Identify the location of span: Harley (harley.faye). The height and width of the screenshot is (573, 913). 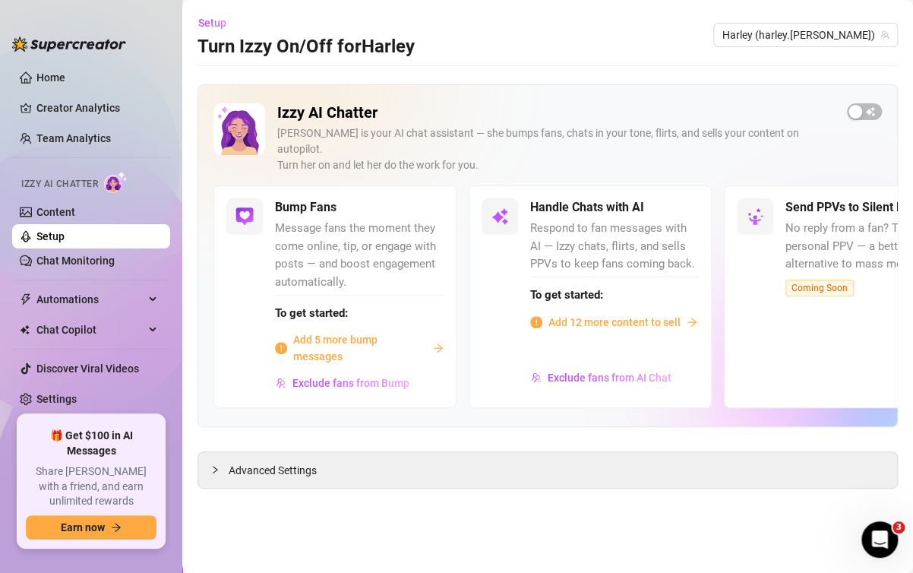
(805, 35).